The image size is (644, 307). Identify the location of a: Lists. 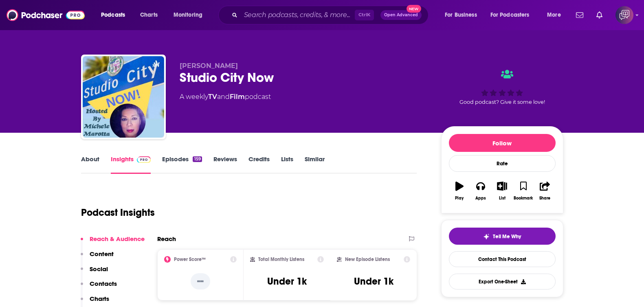
(287, 165).